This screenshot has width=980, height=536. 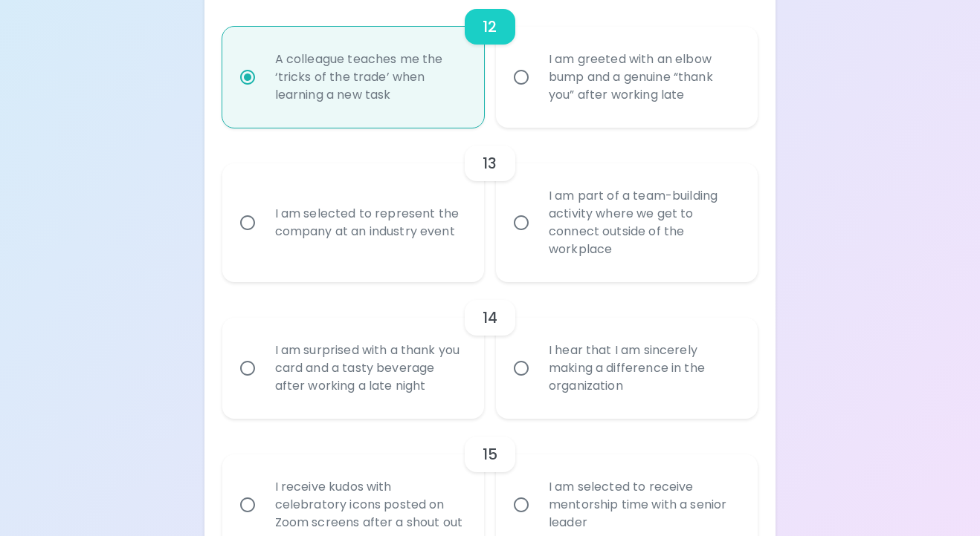 I want to click on div: I hear that I am sincerely making a difference in the organization, so click(x=643, y=368).